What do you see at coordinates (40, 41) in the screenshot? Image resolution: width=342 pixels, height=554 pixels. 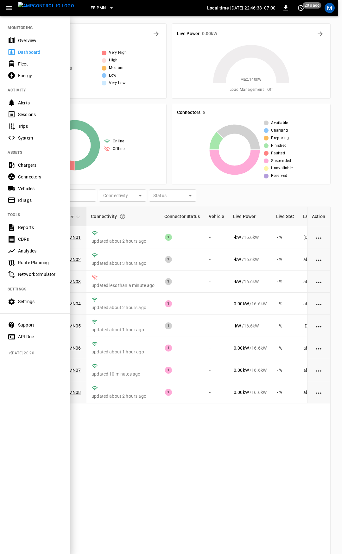 I see `div: Overview` at bounding box center [40, 41].